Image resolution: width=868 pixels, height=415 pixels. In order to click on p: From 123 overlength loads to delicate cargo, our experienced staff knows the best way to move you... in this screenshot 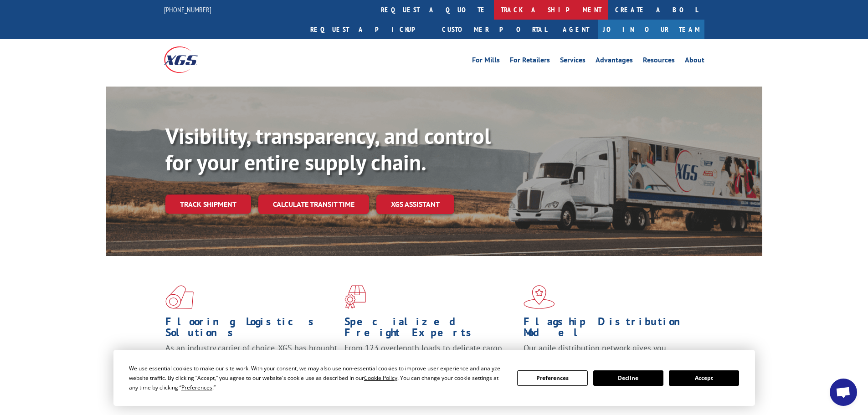, I will do `click(431, 363)`.